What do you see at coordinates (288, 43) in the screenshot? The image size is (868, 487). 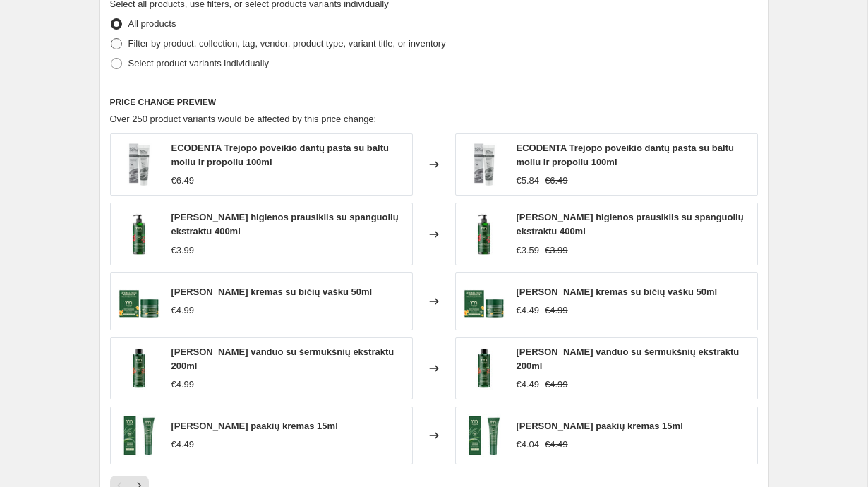 I see `span: Filter by product, collection, tag, vendor, product type, variant title, or inventory` at bounding box center [288, 43].